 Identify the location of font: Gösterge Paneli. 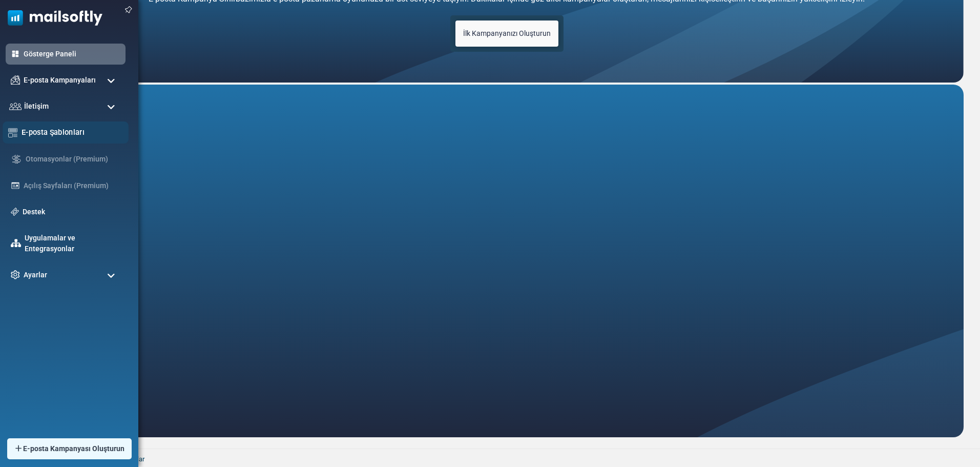
(50, 54).